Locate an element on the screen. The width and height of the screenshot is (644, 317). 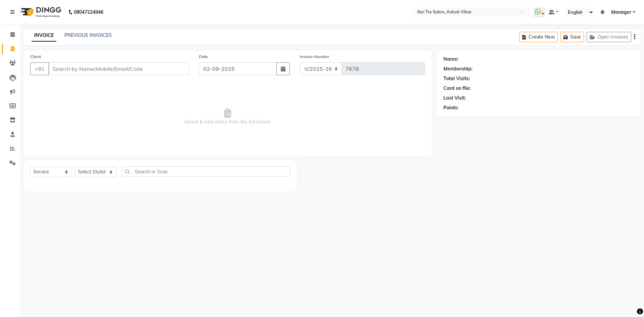
img: logo is located at coordinates (40, 12).